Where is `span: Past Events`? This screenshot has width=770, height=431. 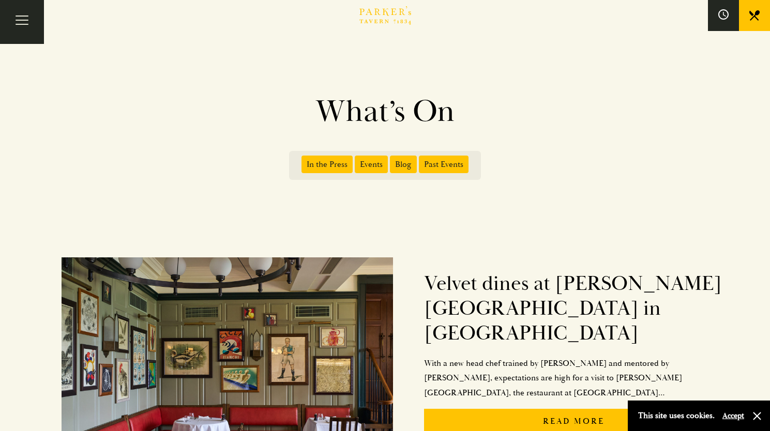
span: Past Events is located at coordinates (444, 164).